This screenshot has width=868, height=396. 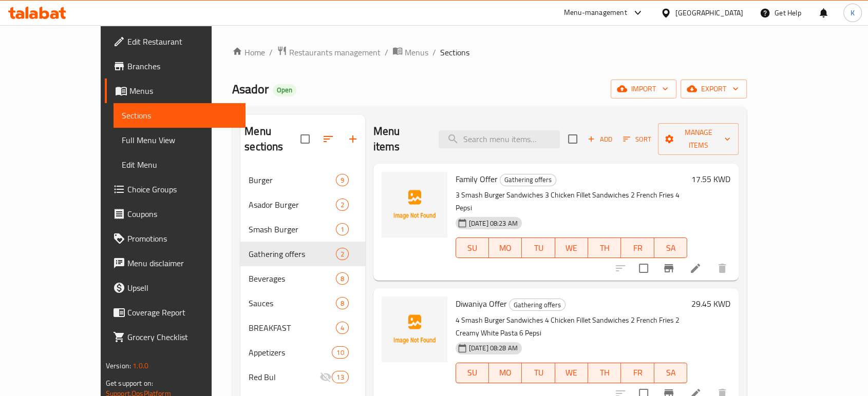 What do you see at coordinates (342, 180) in the screenshot?
I see `span: 9` at bounding box center [342, 180].